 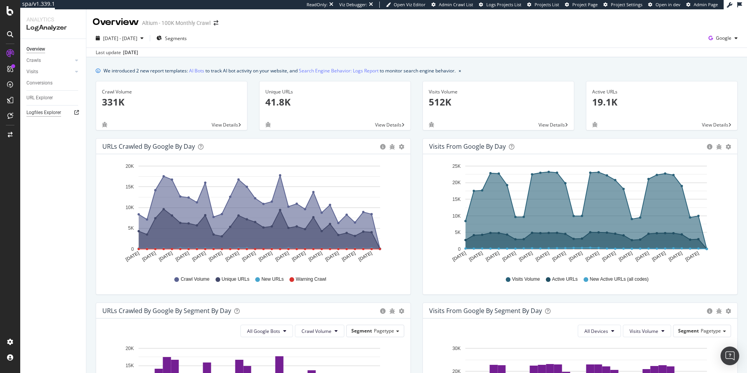 I want to click on div: Crawl Volume, so click(x=172, y=92).